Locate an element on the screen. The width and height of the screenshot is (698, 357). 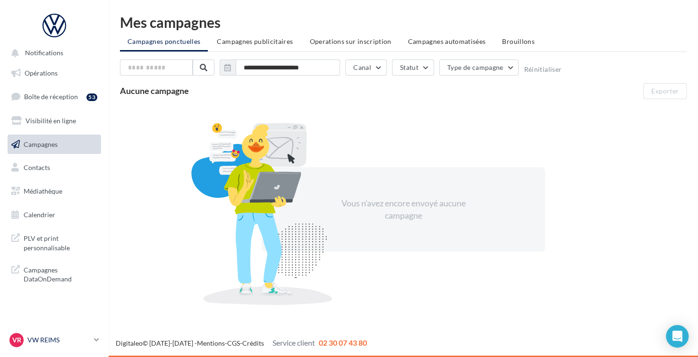
a: PLV et print personnalisable is located at coordinates (54, 242).